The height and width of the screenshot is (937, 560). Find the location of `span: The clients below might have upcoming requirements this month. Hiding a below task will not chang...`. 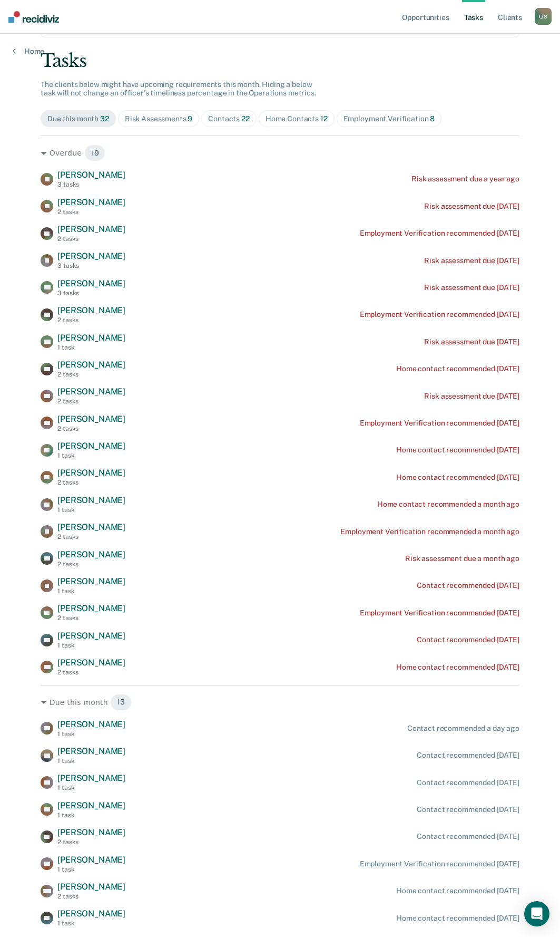

span: The clients below might have upcoming requirements this month. Hiding a below task will not chang... is located at coordinates (178, 89).